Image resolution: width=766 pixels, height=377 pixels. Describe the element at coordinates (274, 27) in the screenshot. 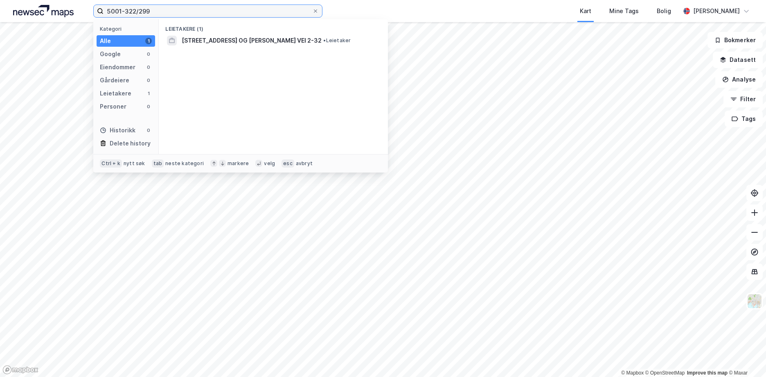

I see `div: Leietakere (1)` at that location.